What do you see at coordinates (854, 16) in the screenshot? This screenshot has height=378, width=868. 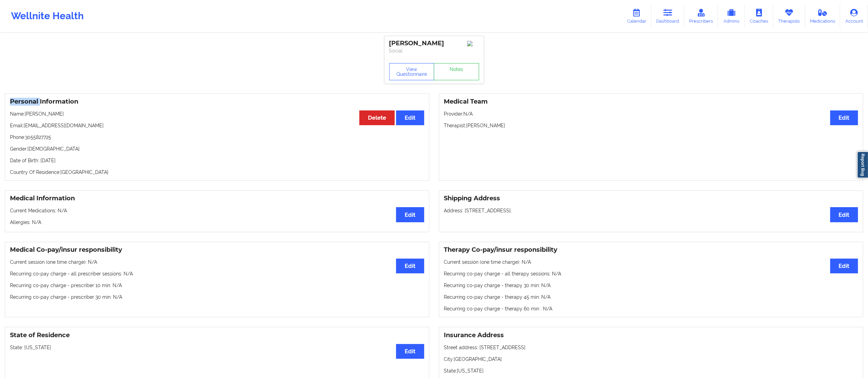 I see `a: Account` at bounding box center [854, 16].